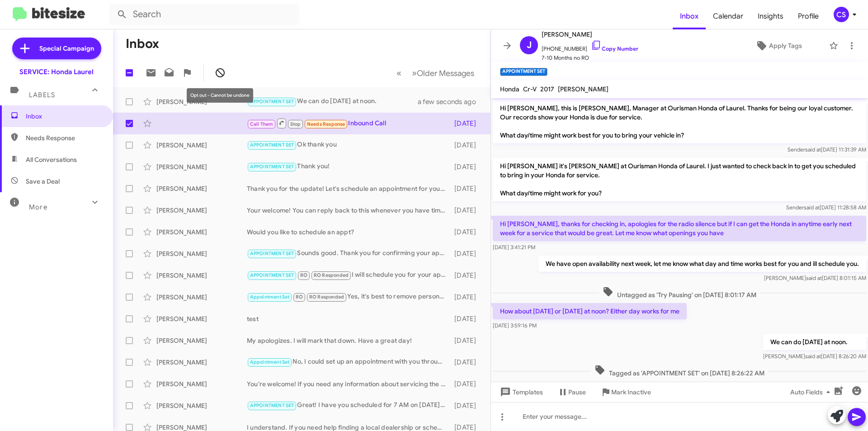  What do you see at coordinates (529, 89) in the screenshot?
I see `span: Cr-V` at bounding box center [529, 89].